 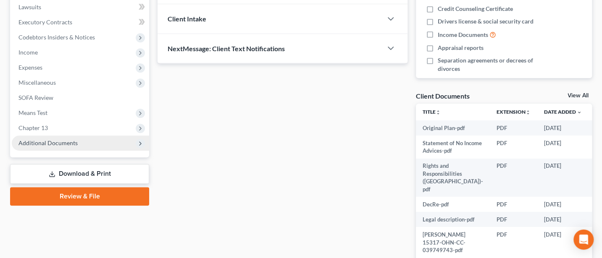 What do you see at coordinates (583, 240) in the screenshot?
I see `div: Open Intercom Messenger` at bounding box center [583, 240].